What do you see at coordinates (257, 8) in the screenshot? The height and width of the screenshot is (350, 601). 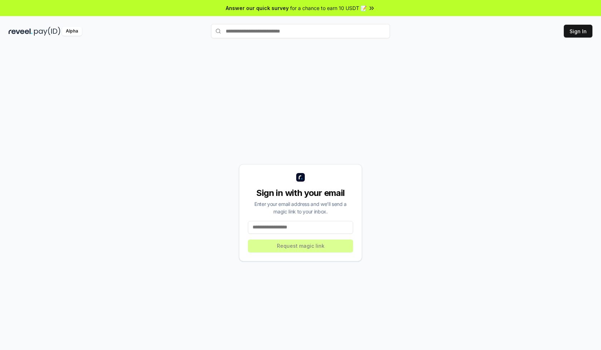 I see `span: Answer our quick survey` at bounding box center [257, 8].